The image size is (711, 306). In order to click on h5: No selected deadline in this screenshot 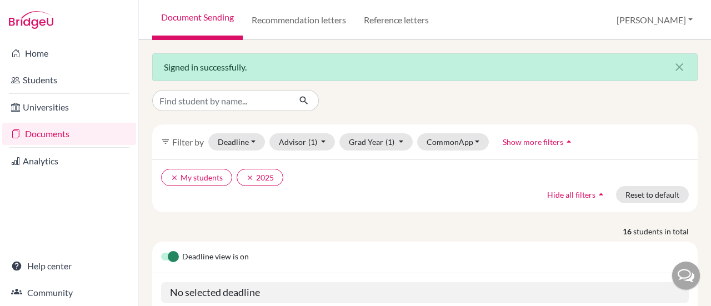, I will do `click(425, 293)`.